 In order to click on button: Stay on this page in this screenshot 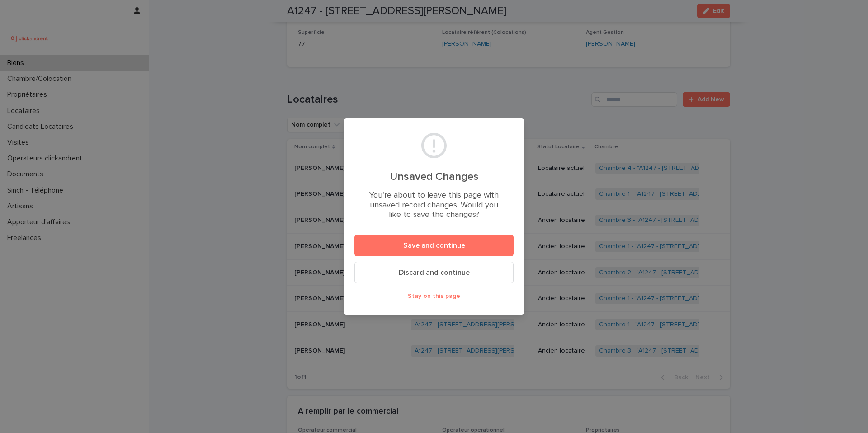, I will do `click(434, 296)`.